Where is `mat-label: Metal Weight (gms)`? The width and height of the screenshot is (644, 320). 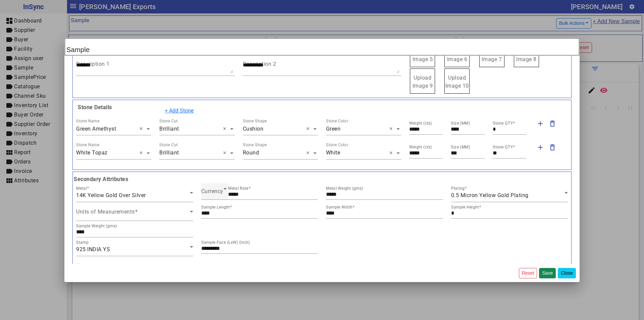 mat-label: Metal Weight (gms) is located at coordinates (344, 188).